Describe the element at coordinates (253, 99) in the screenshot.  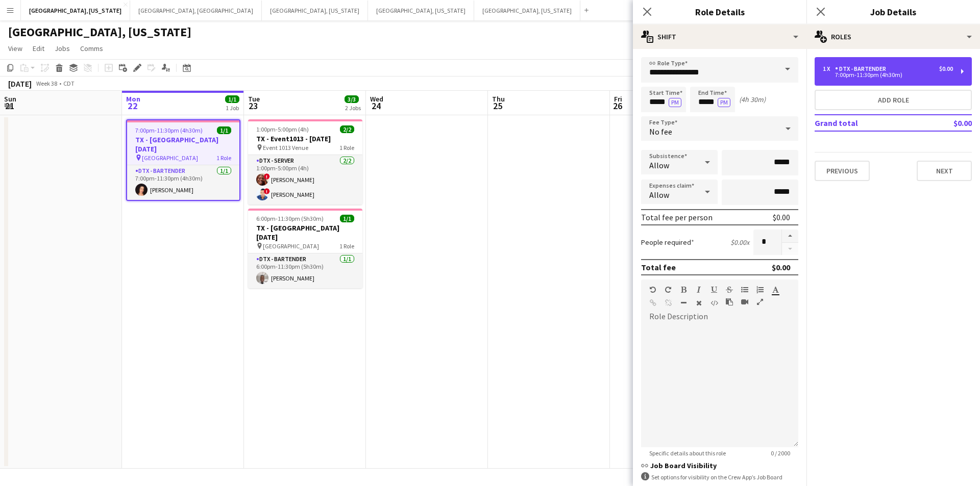
I see `span: Tue` at that location.